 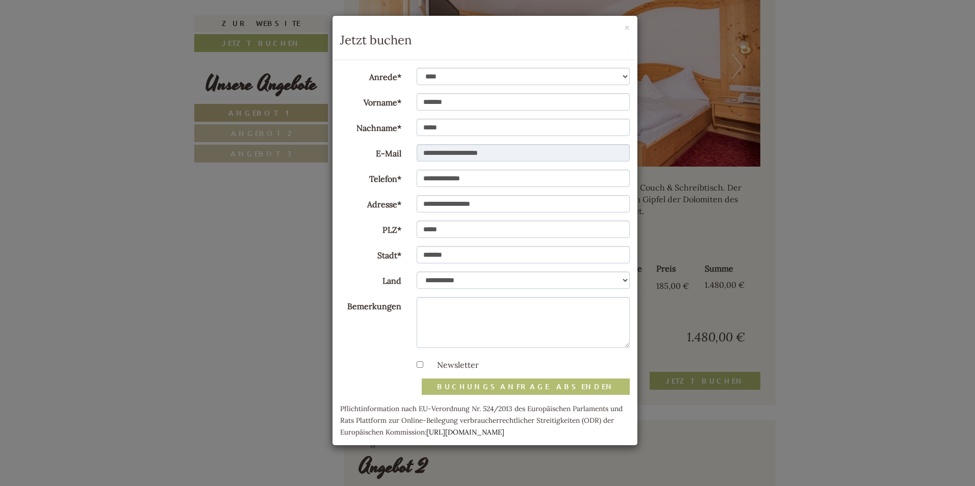 I want to click on label: Stadt*, so click(x=371, y=254).